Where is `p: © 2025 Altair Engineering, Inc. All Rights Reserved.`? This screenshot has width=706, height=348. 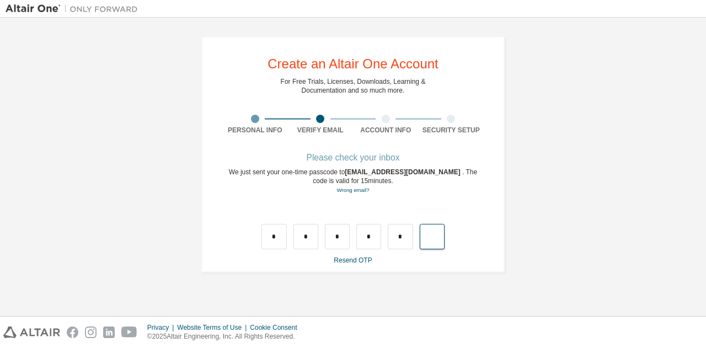 p: © 2025 Altair Engineering, Inc. All Rights Reserved. is located at coordinates (226, 337).